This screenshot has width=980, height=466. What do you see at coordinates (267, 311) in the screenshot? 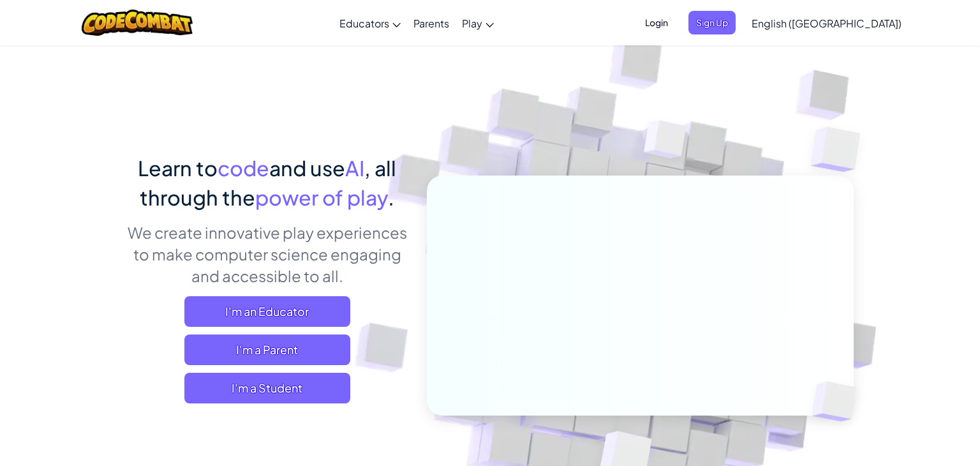
I see `a: I'm an Educator` at bounding box center [267, 311].